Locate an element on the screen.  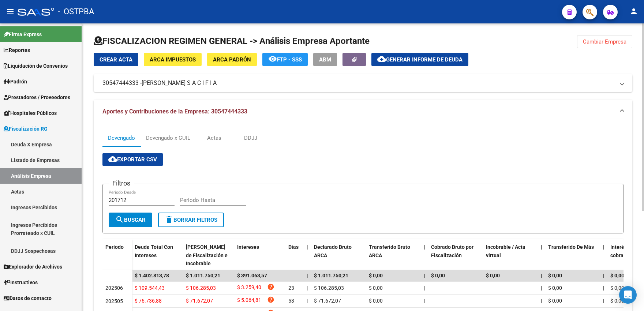
span: Aportes y Contribuciones de la Empresa: 30547444333 is located at coordinates (175, 112).